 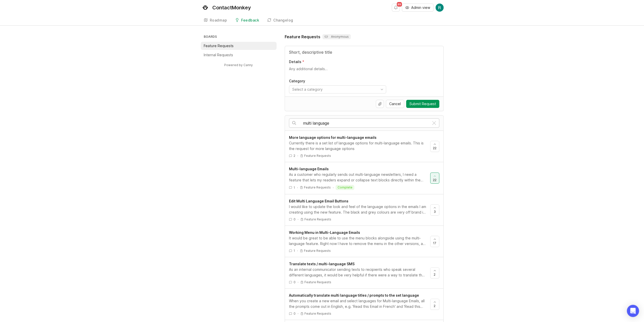 What do you see at coordinates (380, 103) in the screenshot?
I see `button: Upload file` at bounding box center [380, 103].